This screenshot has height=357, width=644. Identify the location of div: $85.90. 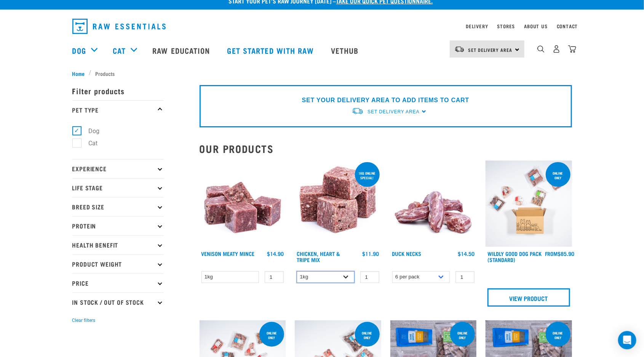
(560, 254).